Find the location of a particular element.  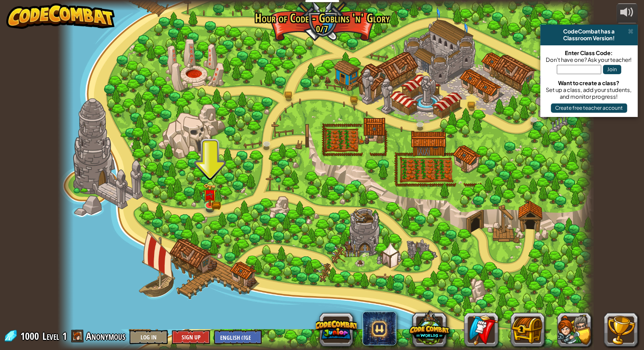

img: portrait.png is located at coordinates (210, 195).